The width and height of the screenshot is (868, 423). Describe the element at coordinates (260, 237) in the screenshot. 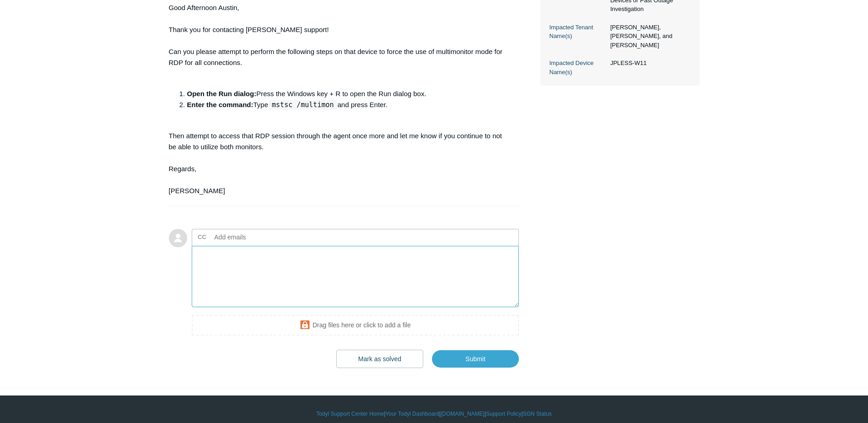

I see `input: overall type: UNKNOWN_TYPE html type: HTML_TYPE_UNSPECIFIED server type: NO_SERVER_DATA heuristic...` at that location.